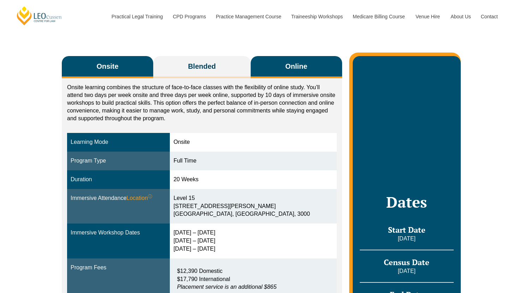 This screenshot has width=519, height=293. I want to click on a: Traineeship Workshops, so click(317, 17).